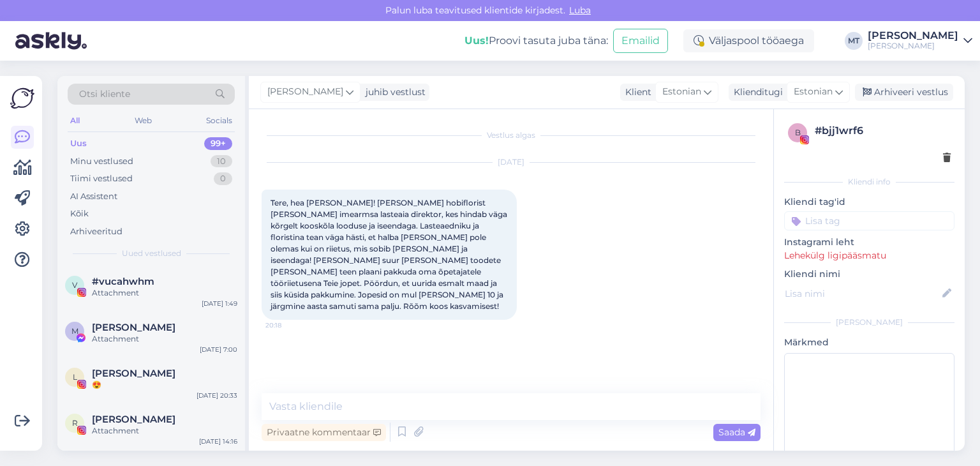 The height and width of the screenshot is (466, 980). What do you see at coordinates (79, 214) in the screenshot?
I see `div: Kõik` at bounding box center [79, 214].